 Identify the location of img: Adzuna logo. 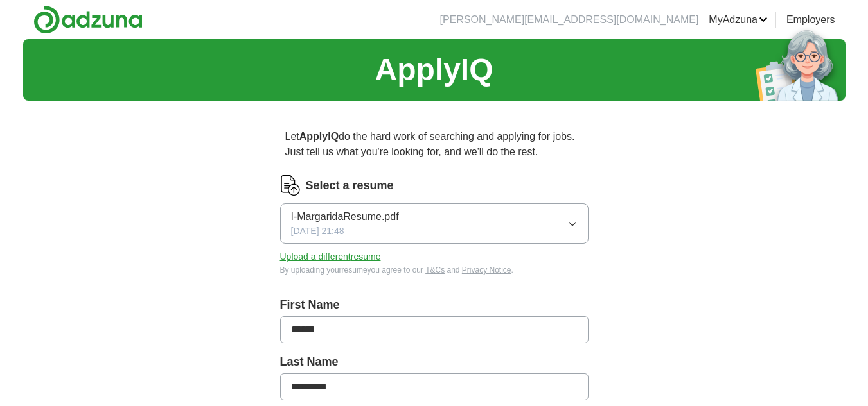
(88, 19).